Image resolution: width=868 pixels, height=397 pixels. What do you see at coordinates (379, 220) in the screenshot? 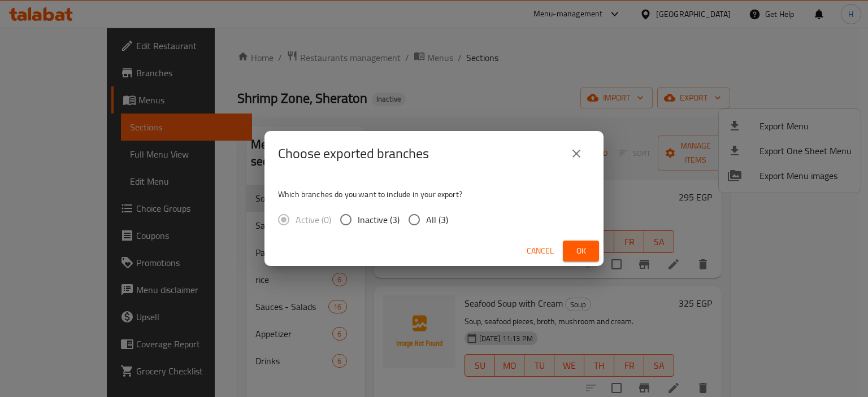
I see `span: Inactive (3)` at bounding box center [379, 220].